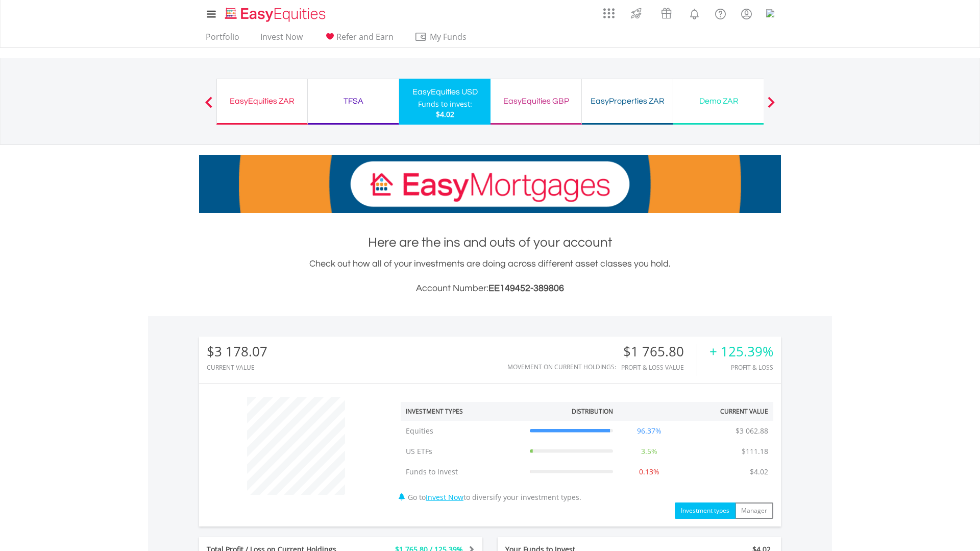 This screenshot has height=551, width=980. I want to click on div: Distribution, so click(592, 411).